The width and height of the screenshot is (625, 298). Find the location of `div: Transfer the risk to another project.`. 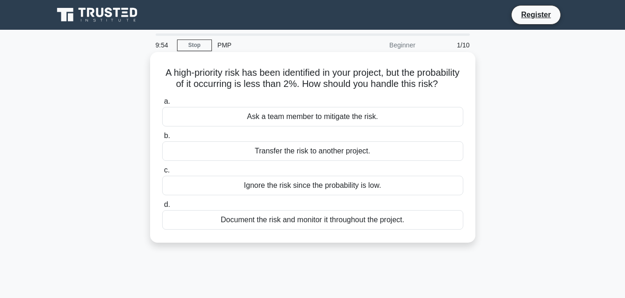

div: Transfer the risk to another project. is located at coordinates (313, 151).